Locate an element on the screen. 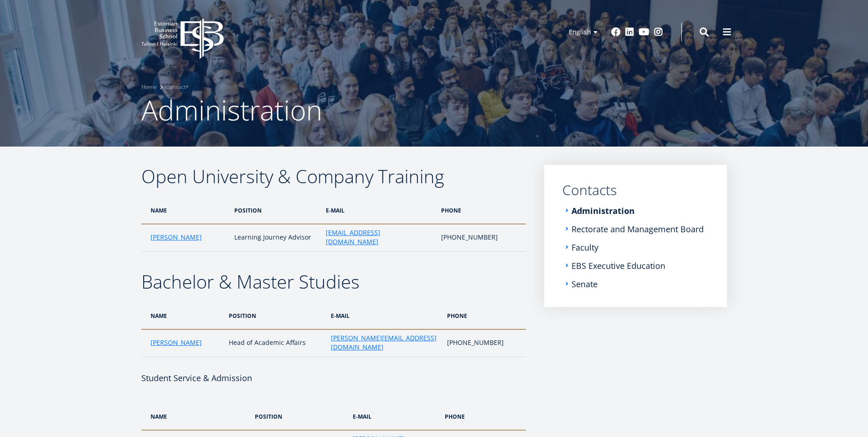 The image size is (868, 437). a: Youtube is located at coordinates (644, 32).